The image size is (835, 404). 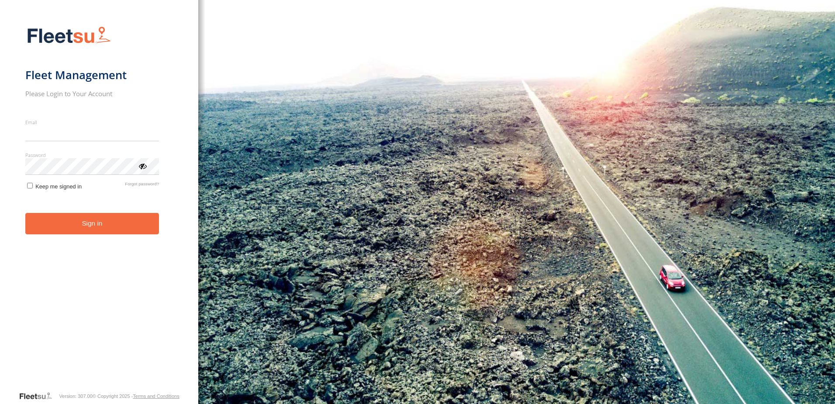 I want to click on div: ViewPassword, so click(x=142, y=166).